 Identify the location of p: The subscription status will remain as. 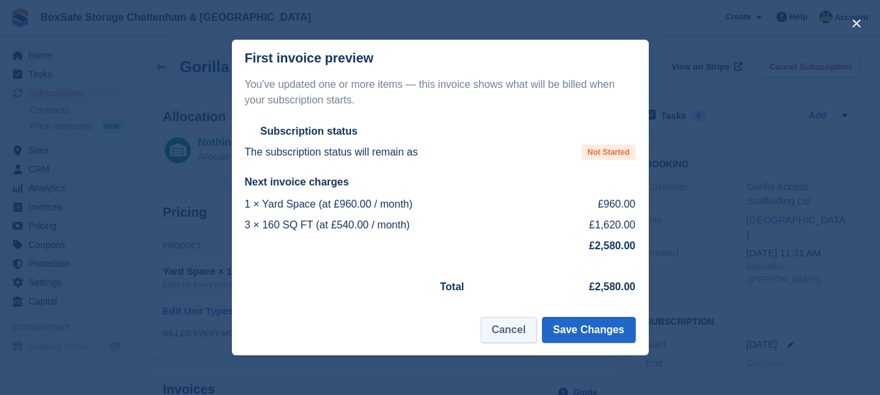
(331, 152).